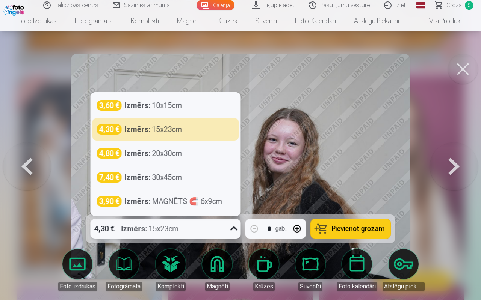 The width and height of the screenshot is (481, 300). What do you see at coordinates (174, 202) in the screenshot?
I see `div: MAGNĒTS 🧲 6x9cm` at bounding box center [174, 202].